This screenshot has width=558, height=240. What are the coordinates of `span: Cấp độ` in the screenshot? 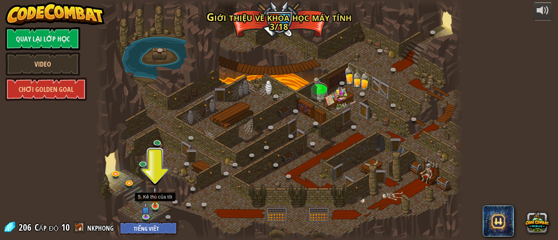 It's located at (46, 227).